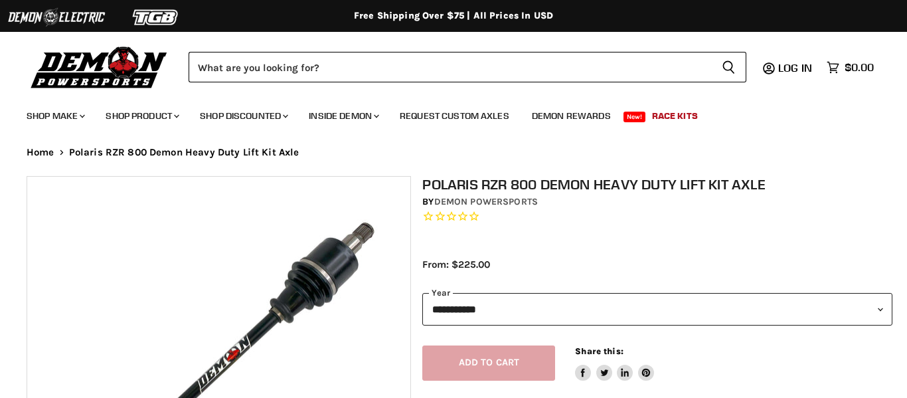 The height and width of the screenshot is (398, 907). Describe the element at coordinates (54, 116) in the screenshot. I see `a: Shop Make` at that location.